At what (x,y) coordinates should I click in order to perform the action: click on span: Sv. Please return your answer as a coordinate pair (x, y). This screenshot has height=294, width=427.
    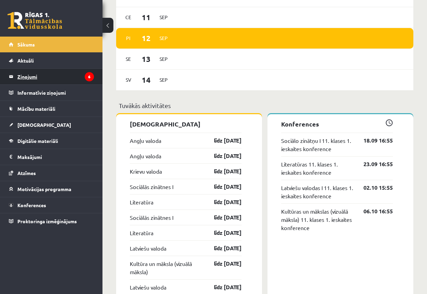
    Looking at the image, I should click on (128, 80).